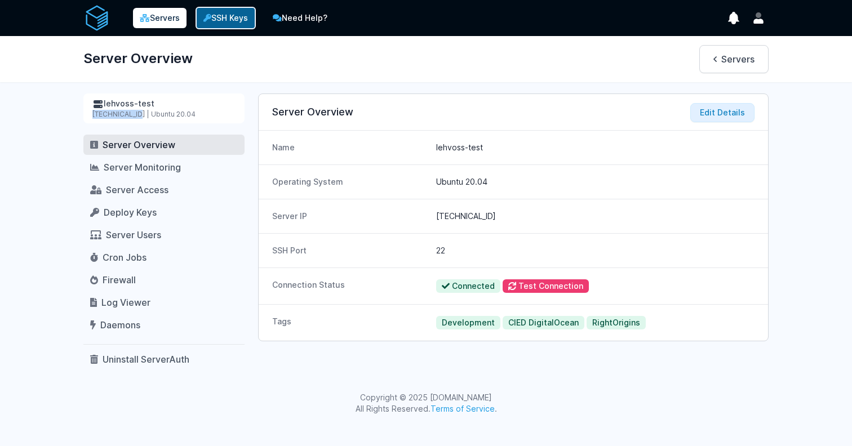 The image size is (852, 446). Describe the element at coordinates (120, 325) in the screenshot. I see `span: Daemons` at that location.